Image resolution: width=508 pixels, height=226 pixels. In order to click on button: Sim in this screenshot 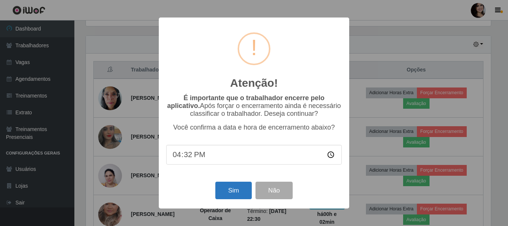, I will do `click(233, 190)`.